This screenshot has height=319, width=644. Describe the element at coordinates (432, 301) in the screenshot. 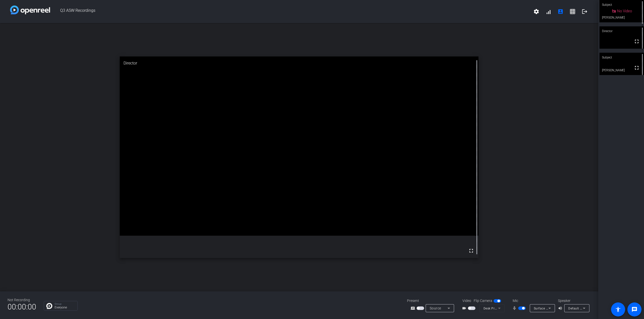

I see `div: Present` at that location.